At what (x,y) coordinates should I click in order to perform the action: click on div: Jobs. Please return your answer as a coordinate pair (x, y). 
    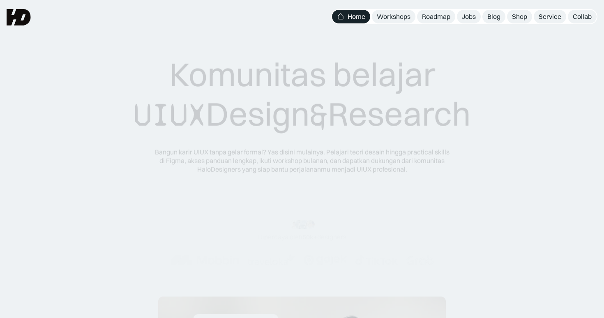
    Looking at the image, I should click on (468, 16).